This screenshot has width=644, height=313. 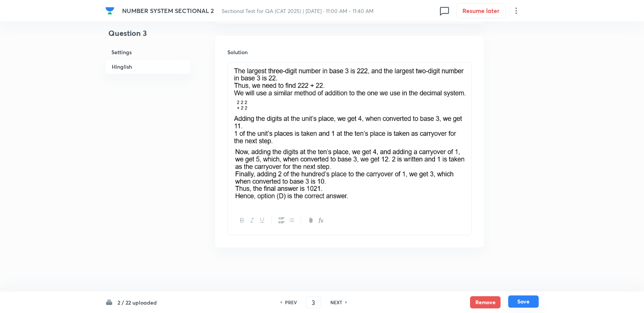 What do you see at coordinates (168, 10) in the screenshot?
I see `span: NUMBER SYSTEM SECTIONAL 2` at bounding box center [168, 10].